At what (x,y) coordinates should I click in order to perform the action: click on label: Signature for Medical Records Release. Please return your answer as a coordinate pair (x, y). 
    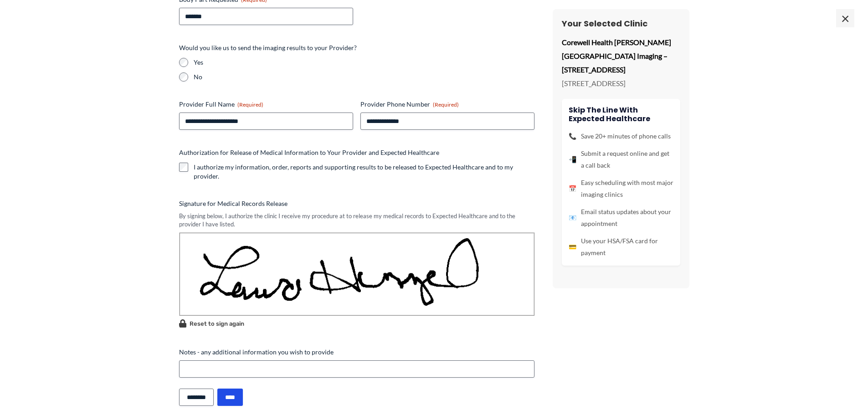
    Looking at the image, I should click on (357, 204).